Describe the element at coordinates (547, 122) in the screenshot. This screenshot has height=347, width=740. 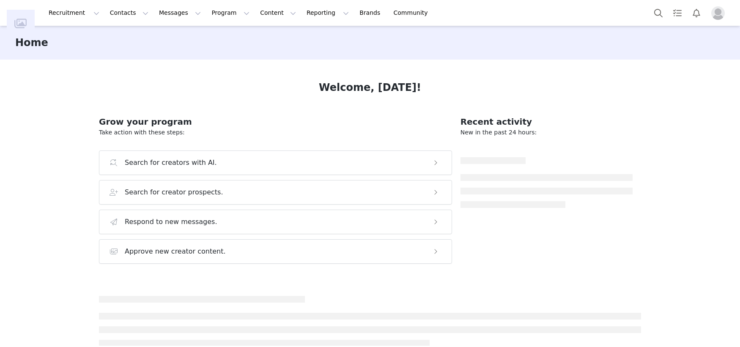
I see `h2: Recent activity` at that location.